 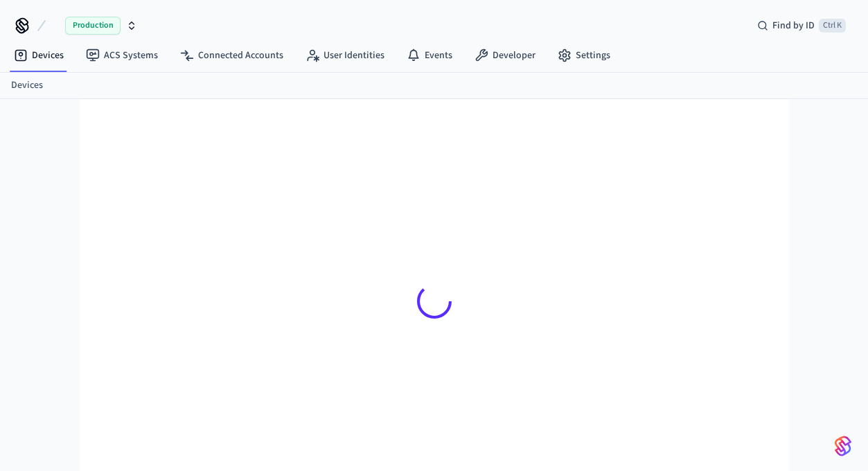 I want to click on a: Settings, so click(x=584, y=55).